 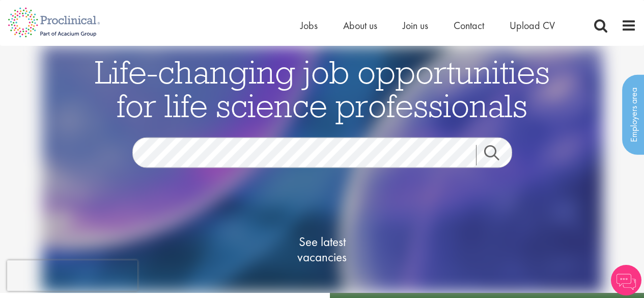 What do you see at coordinates (532, 25) in the screenshot?
I see `span: Upload CV` at bounding box center [532, 25].